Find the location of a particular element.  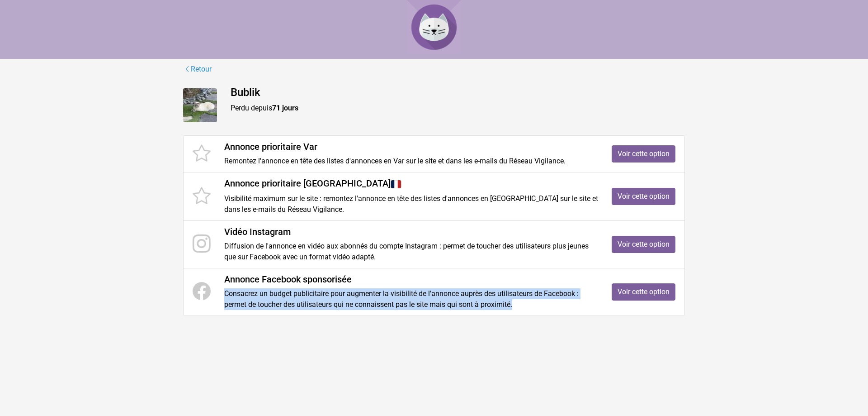

strong: 71 jours is located at coordinates (286, 107).